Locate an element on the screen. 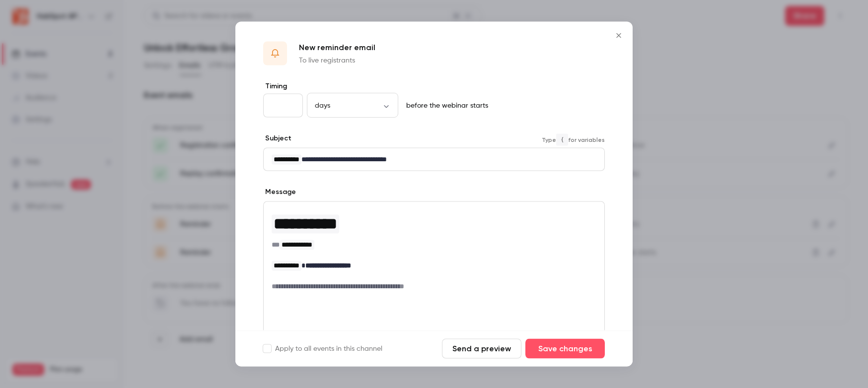 Image resolution: width=868 pixels, height=388 pixels. button: Send a preview is located at coordinates (482, 349).